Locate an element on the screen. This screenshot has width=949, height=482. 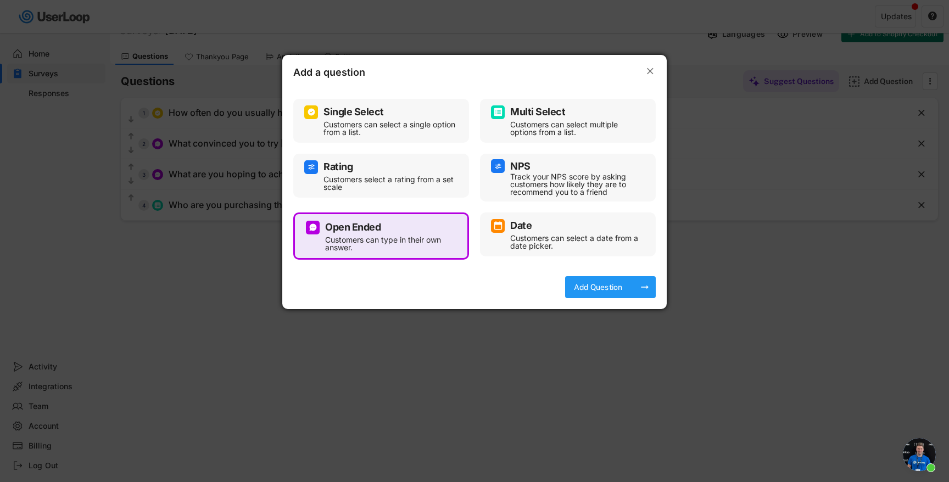
div: Single Select is located at coordinates (354, 112).